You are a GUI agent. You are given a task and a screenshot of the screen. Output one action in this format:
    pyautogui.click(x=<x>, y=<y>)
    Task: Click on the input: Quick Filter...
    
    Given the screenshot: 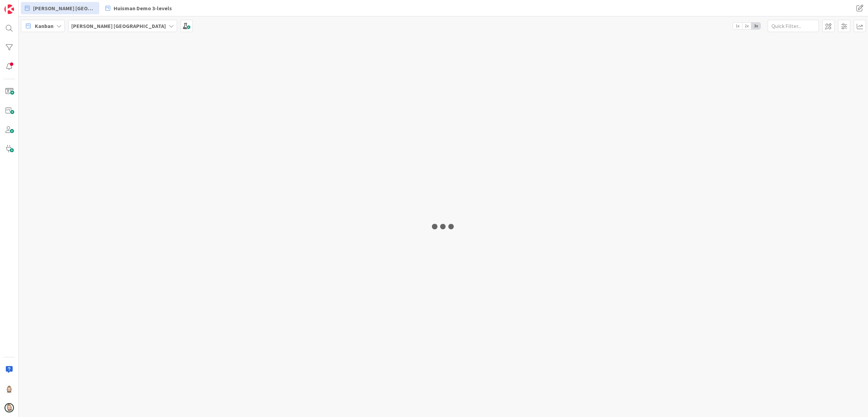 What is the action you would take?
    pyautogui.click(x=793, y=26)
    